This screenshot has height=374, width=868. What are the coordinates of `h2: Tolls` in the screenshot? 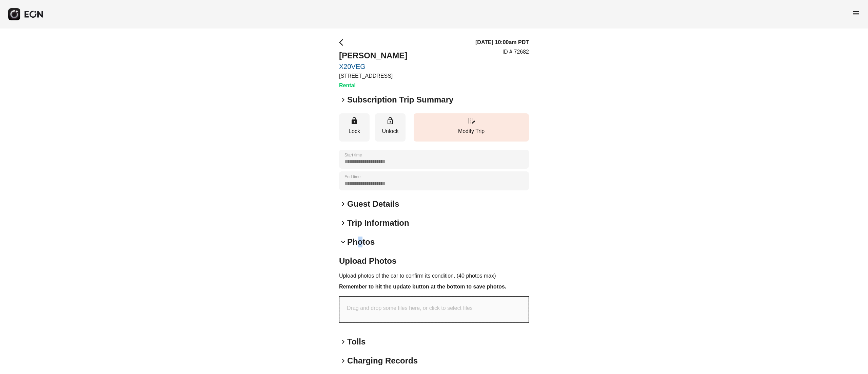 It's located at (357, 342).